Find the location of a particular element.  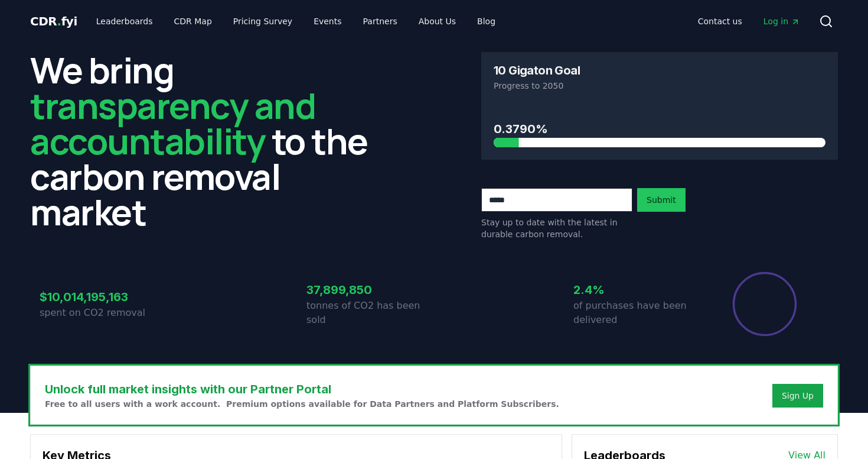

h3: Unlock full market insights with our Partner Portal is located at coordinates (302, 389).